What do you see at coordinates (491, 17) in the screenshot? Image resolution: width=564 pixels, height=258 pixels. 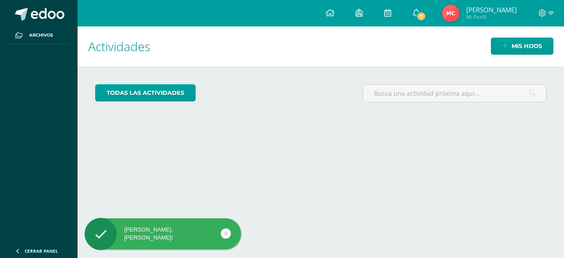 I see `span: Mi Perfil` at bounding box center [491, 17].